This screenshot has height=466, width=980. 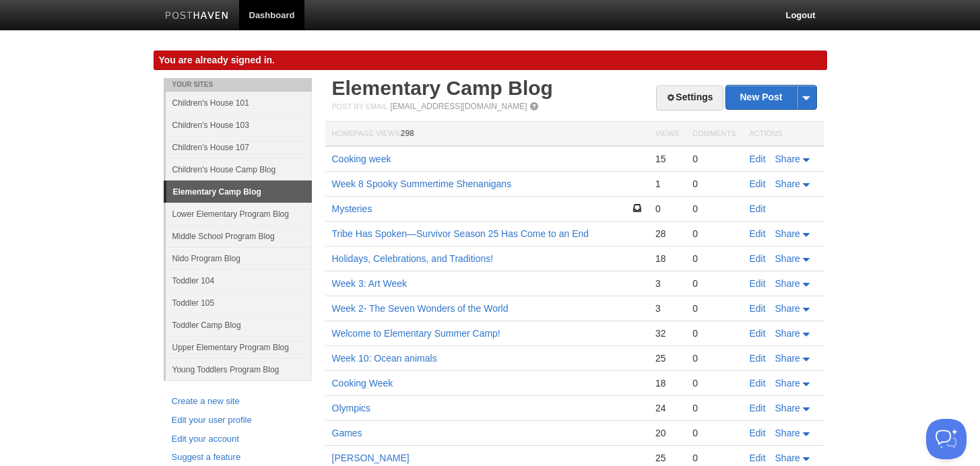 I want to click on a: Toddler Camp Blog, so click(x=238, y=324).